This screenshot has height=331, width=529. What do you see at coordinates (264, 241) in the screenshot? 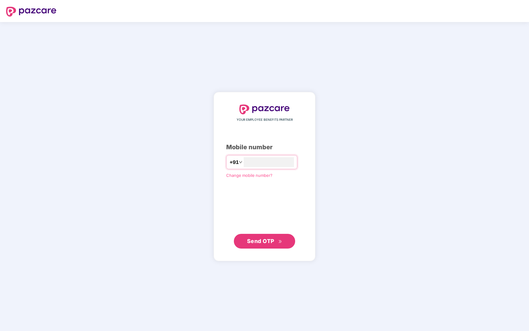
I see `button: Send OTPdouble-right` at bounding box center [264, 241].